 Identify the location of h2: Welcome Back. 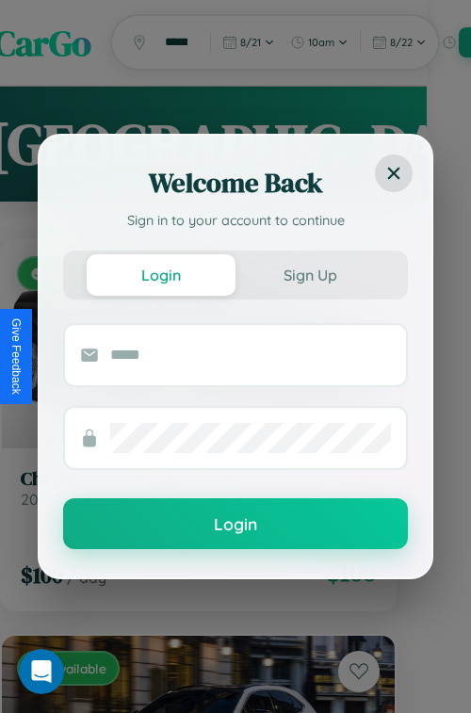
(235, 183).